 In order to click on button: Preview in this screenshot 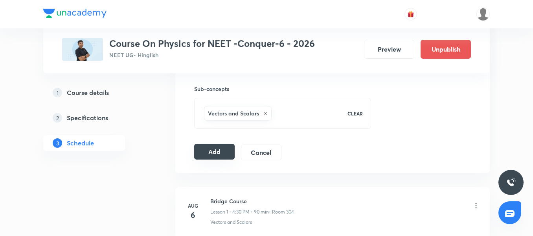, I will do `click(389, 49)`.